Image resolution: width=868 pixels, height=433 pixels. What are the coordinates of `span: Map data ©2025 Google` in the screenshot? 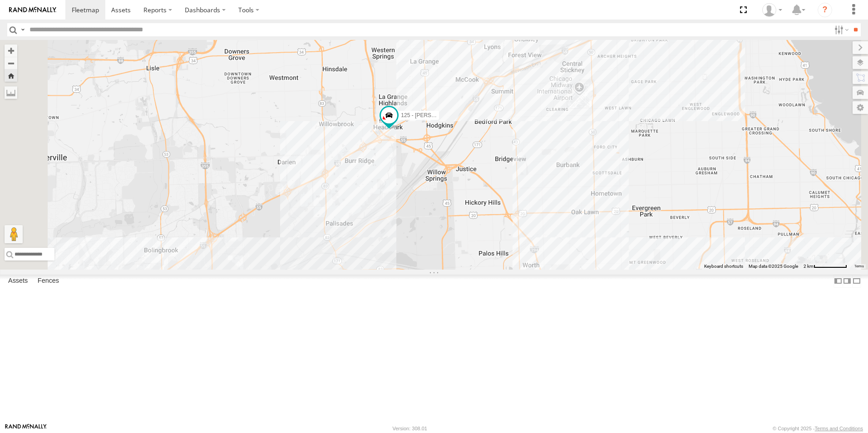 It's located at (773, 266).